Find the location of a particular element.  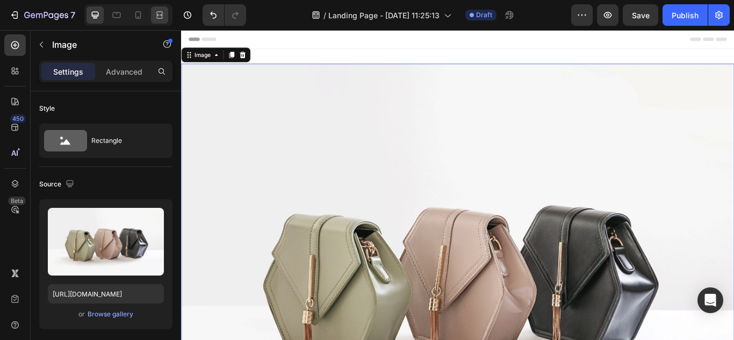

button: 7 is located at coordinates (42, 15).